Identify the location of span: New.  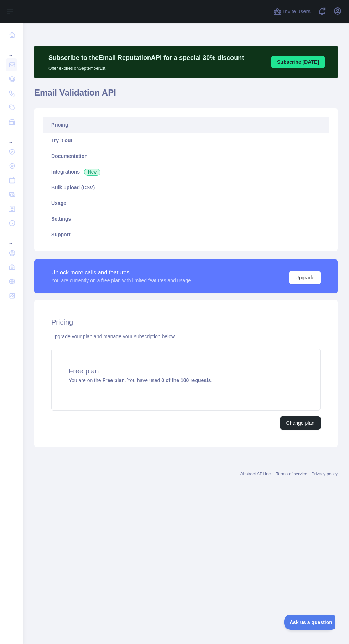
(92, 172).